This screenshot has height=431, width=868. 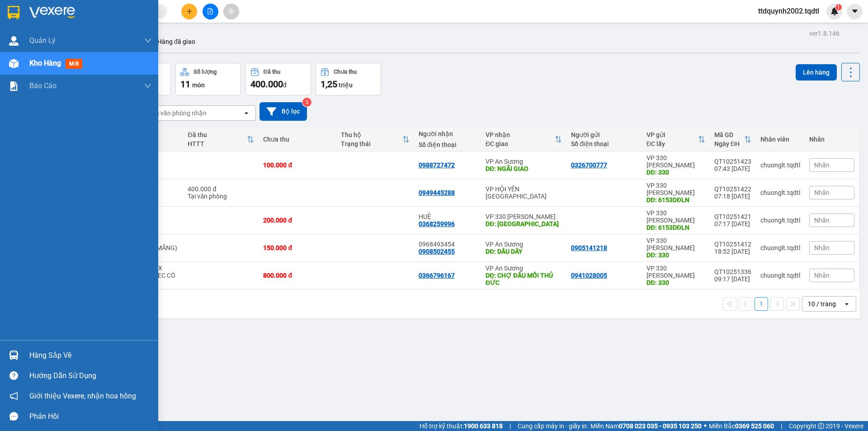 What do you see at coordinates (788, 11) in the screenshot?
I see `span: ttdquynh2002.tqdtl` at bounding box center [788, 11].